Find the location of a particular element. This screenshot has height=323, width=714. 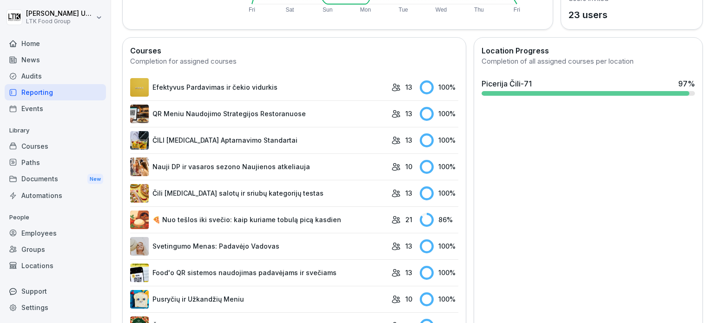

a: Food'o QR sistemos naudojimas padavėjams ir svečiams is located at coordinates (258, 273).